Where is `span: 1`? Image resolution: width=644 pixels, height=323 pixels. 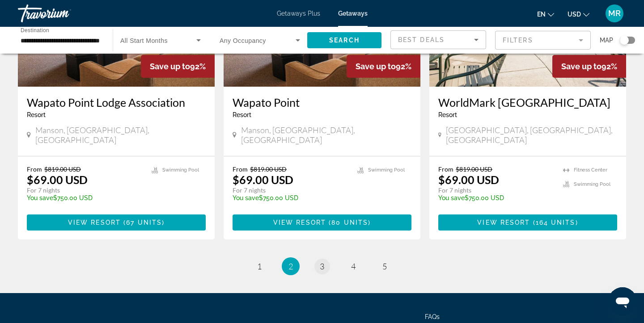 span: 1 is located at coordinates (260, 267).